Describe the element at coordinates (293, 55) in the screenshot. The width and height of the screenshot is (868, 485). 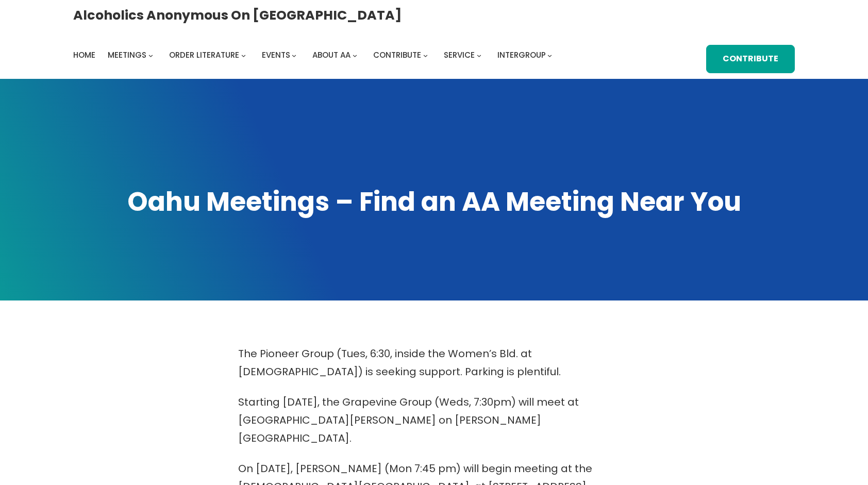
I see `button: Events submenu` at that location.